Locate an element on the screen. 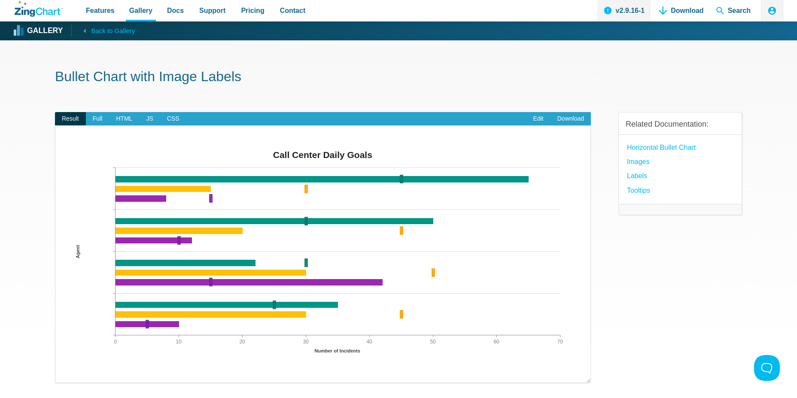  h1: Bullet Chart with Image Labels is located at coordinates (398, 77).